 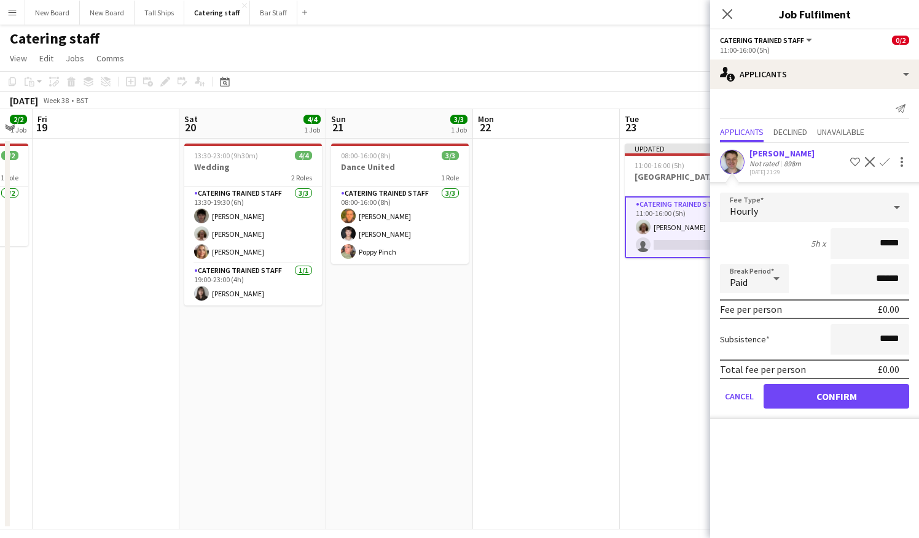 I want to click on a: Edit, so click(x=46, y=58).